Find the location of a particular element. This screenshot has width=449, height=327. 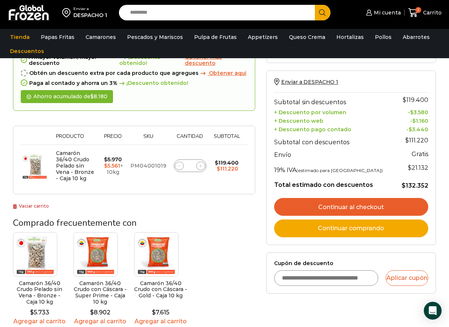

a: Tienda is located at coordinates (20, 37).